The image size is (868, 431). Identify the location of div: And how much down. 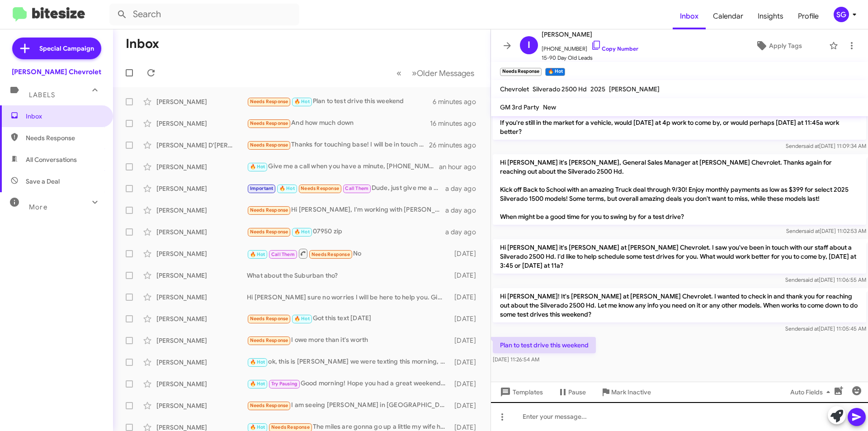
(338, 123).